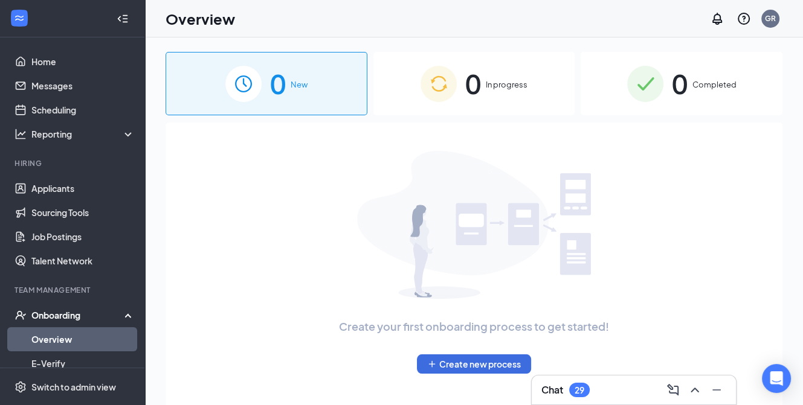  Describe the element at coordinates (695, 390) in the screenshot. I see `button: ChevronUp` at that location.